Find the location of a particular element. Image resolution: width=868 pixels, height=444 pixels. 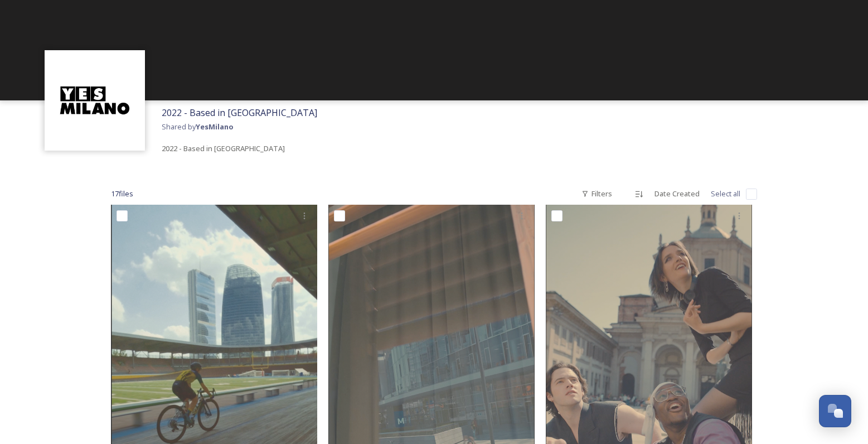

img: Logo%20YesMilano%40150x.png is located at coordinates (95, 100).